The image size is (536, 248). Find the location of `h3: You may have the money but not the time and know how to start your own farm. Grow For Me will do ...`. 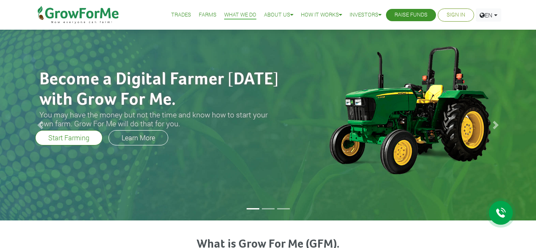

h3: You may have the money but not the time and know how to start your own farm. Grow For Me will do ... is located at coordinates (160, 119).